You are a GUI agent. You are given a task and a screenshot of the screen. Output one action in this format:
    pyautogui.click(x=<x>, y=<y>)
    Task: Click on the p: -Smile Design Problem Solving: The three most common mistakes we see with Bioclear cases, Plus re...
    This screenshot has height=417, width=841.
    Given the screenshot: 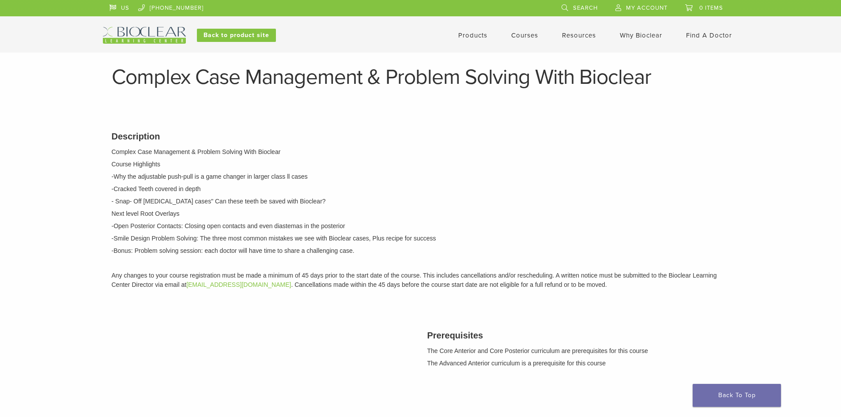 What is the action you would take?
    pyautogui.click(x=421, y=238)
    